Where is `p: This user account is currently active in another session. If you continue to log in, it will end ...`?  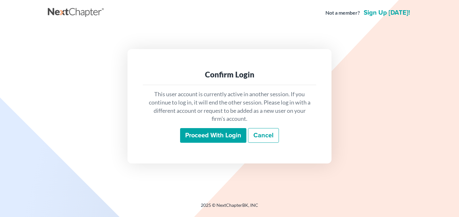
p: This user account is currently active in another session. If you continue to log in, it will end ... is located at coordinates (230, 107).